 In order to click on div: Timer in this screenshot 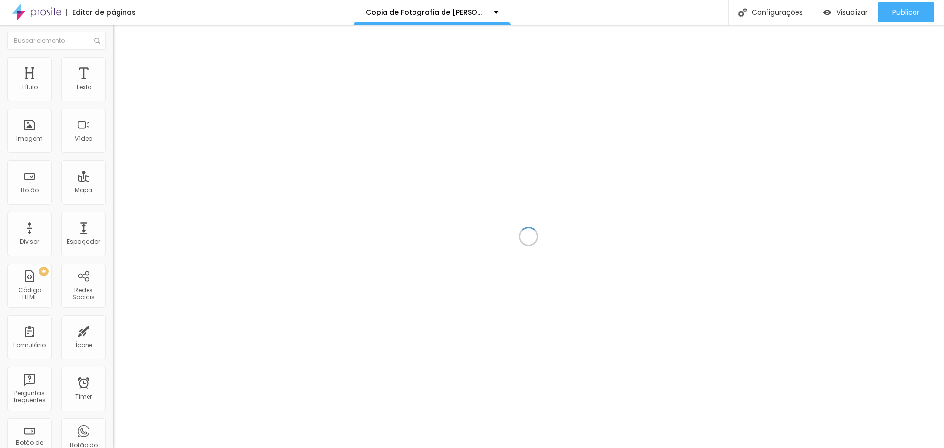, I will do `click(84, 397)`.